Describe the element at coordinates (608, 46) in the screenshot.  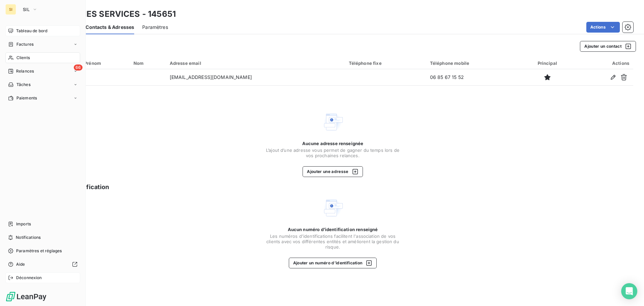
I see `button: Ajouter un contact` at that location.